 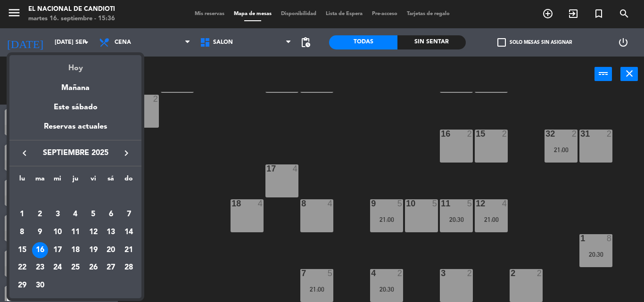 What do you see at coordinates (75, 153) in the screenshot?
I see `span: septiembre 2025` at bounding box center [75, 153].